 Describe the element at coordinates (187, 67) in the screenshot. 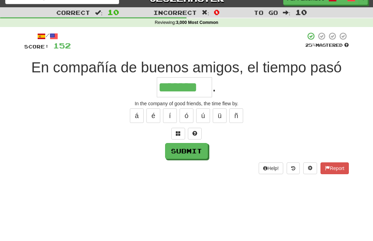

I see `span: En compañía de buenos amigos, el tiempo pasó` at that location.